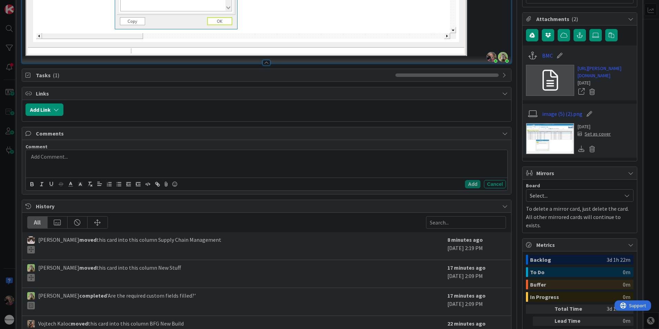 This screenshot has width=659, height=329. I want to click on div: Download, so click(582, 149).